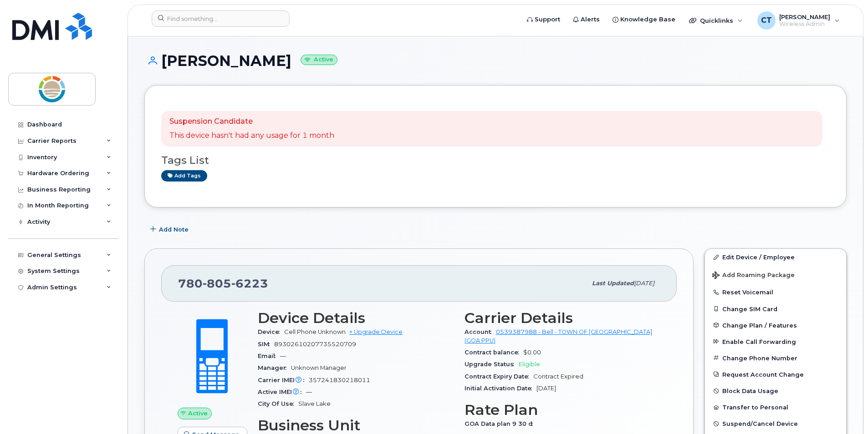  Describe the element at coordinates (775, 257) in the screenshot. I see `a: Edit Device / Employee` at that location.